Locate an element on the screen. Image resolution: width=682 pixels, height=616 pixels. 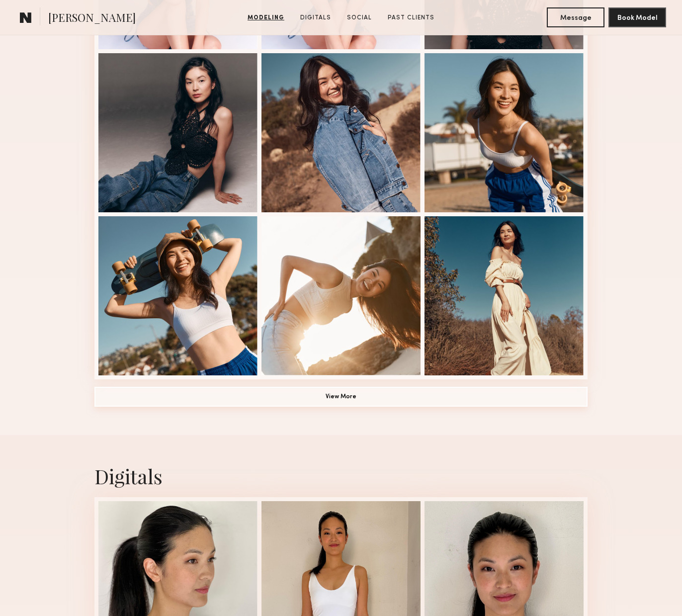
a: Past Clients is located at coordinates (411, 18).